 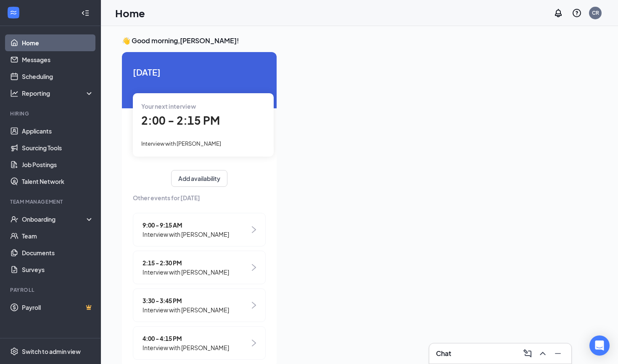 I want to click on svg: ComposeMessage, so click(x=527, y=354).